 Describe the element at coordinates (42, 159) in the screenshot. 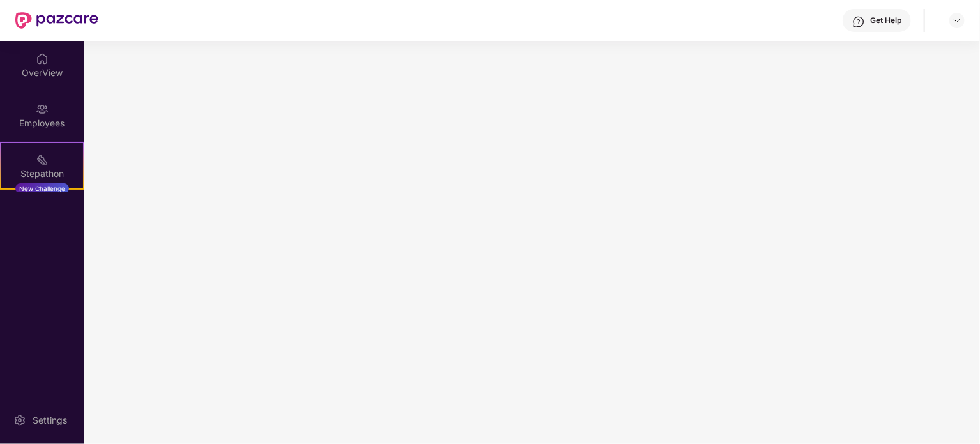

I see `img: svg+xml;base64,PHN2ZyB4bWxucz0iaHR0cDovL3d3dy53My5vcmcvMjAwMC9zdmciIHdpZHRoPSIyMSIgaGVpZ2h0PSIyMC...` at that location.